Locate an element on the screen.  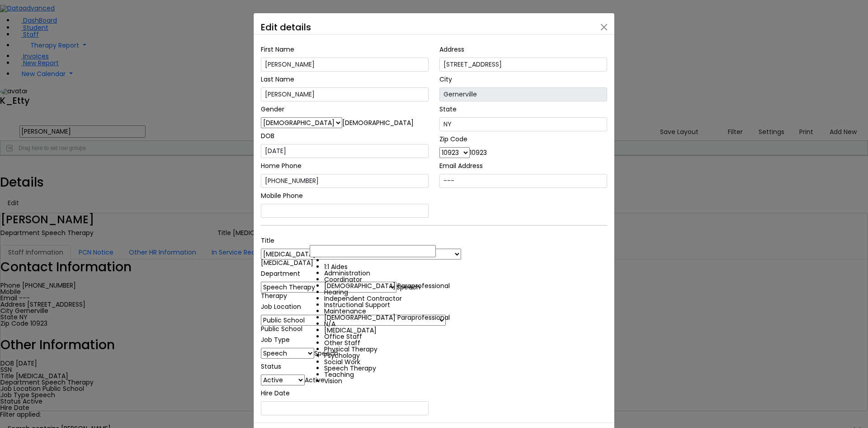
span: Speech Therapy is located at coordinates (340, 290).